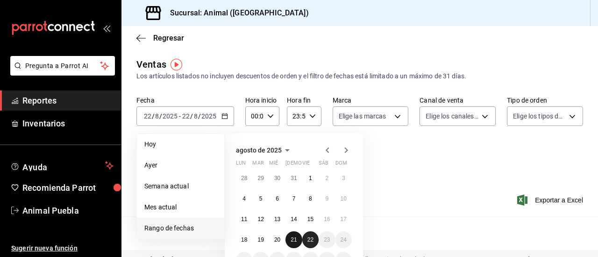 The width and height of the screenshot is (598, 257). What do you see at coordinates (310, 199) in the screenshot?
I see `button: 8 de agosto de 2025` at bounding box center [310, 199].